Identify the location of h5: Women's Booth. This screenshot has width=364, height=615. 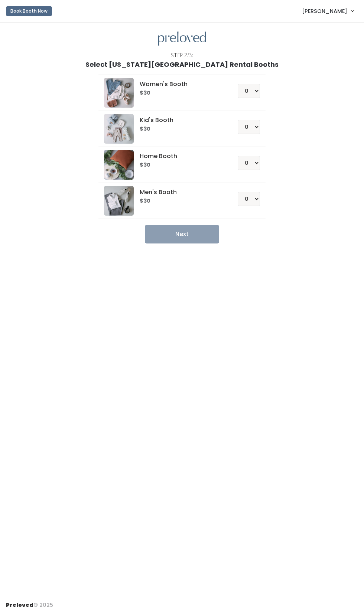
(180, 85).